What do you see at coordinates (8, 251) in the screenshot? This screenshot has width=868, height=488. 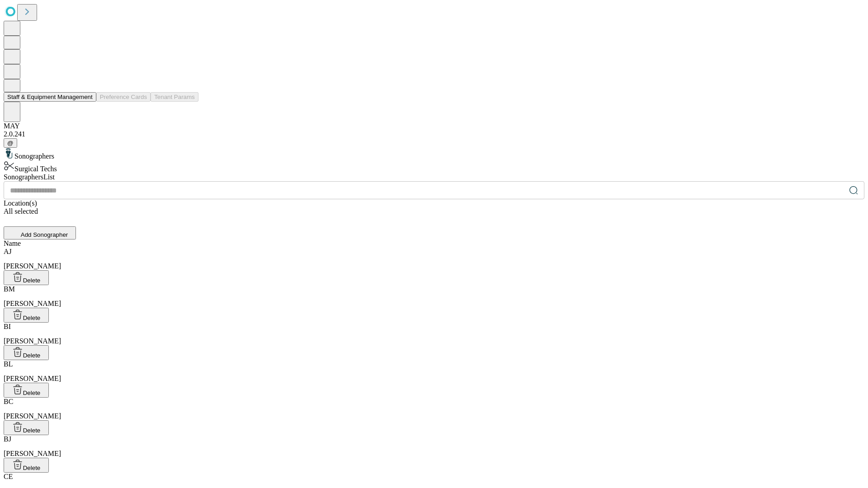 I see `span: AJ` at bounding box center [8, 251].